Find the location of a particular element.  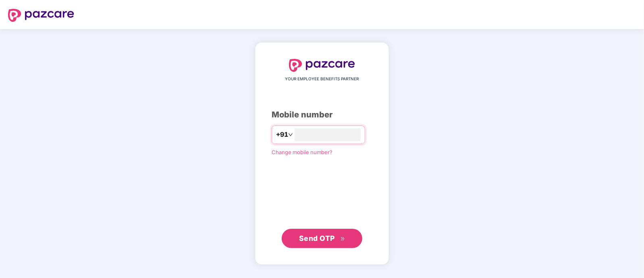

button: Send OTPdouble-right is located at coordinates (322, 238).